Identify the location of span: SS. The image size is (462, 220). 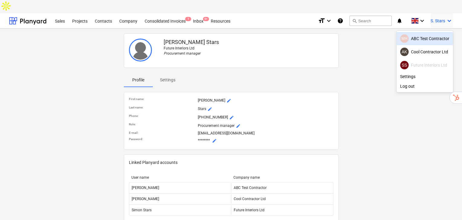
(404, 65).